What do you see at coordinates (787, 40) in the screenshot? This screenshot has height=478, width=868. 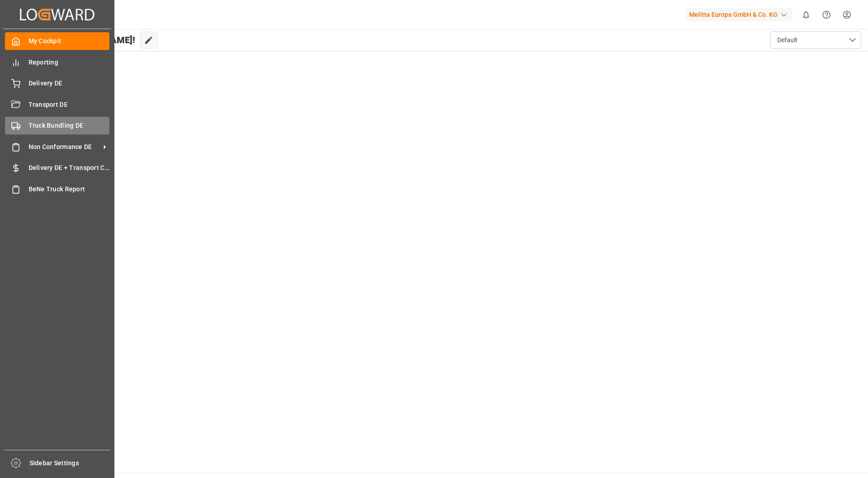 I see `span: Default` at bounding box center [787, 40].